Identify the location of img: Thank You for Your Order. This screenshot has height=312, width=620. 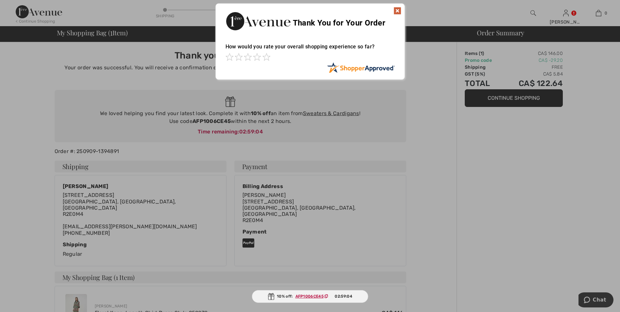
(258, 21).